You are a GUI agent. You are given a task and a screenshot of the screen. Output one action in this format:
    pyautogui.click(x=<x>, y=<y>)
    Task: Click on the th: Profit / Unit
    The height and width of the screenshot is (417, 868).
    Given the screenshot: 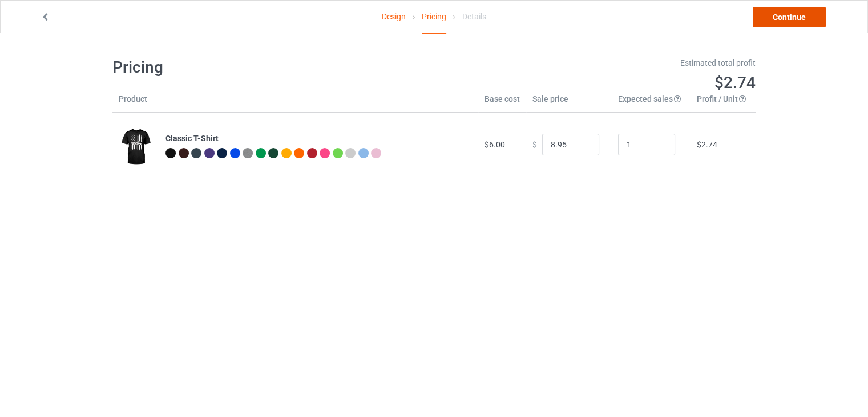 What is the action you would take?
    pyautogui.click(x=723, y=102)
    